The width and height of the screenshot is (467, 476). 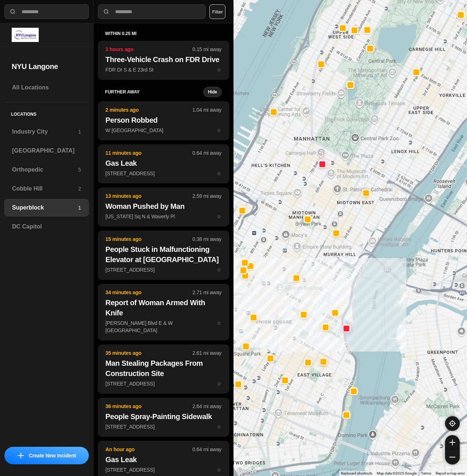 What do you see at coordinates (47, 87) in the screenshot?
I see `a: All Locations` at bounding box center [47, 87].